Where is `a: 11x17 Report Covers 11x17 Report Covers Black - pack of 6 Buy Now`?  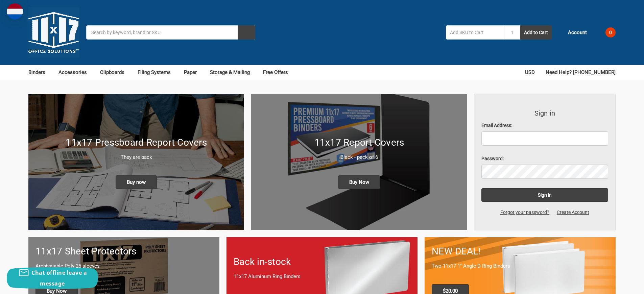 a: 11x17 Report Covers 11x17 Report Covers Black - pack of 6 Buy Now is located at coordinates (359, 162).